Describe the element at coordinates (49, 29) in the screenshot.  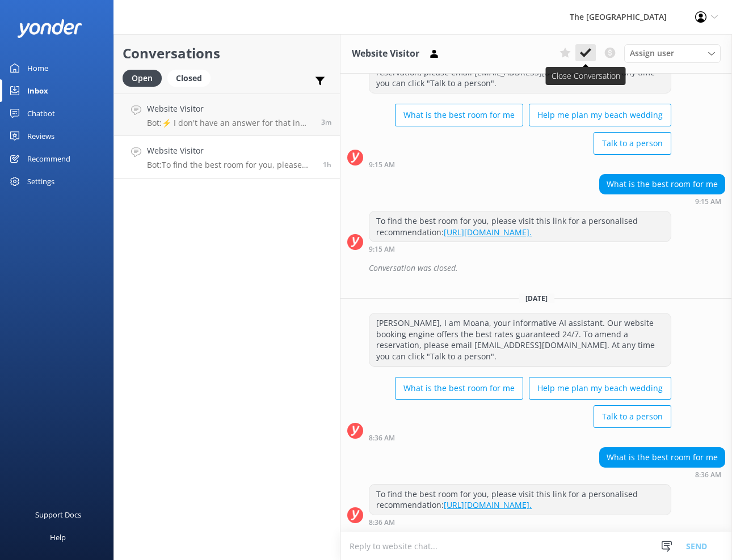
I see `img: yonder-white-logo.png` at that location.